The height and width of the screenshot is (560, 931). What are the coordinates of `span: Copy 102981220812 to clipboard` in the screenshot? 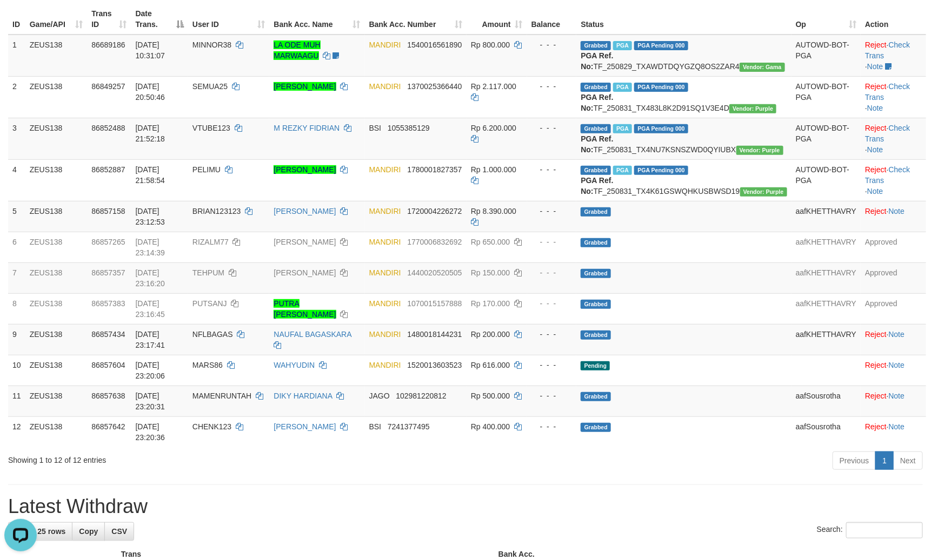 It's located at (420, 396).